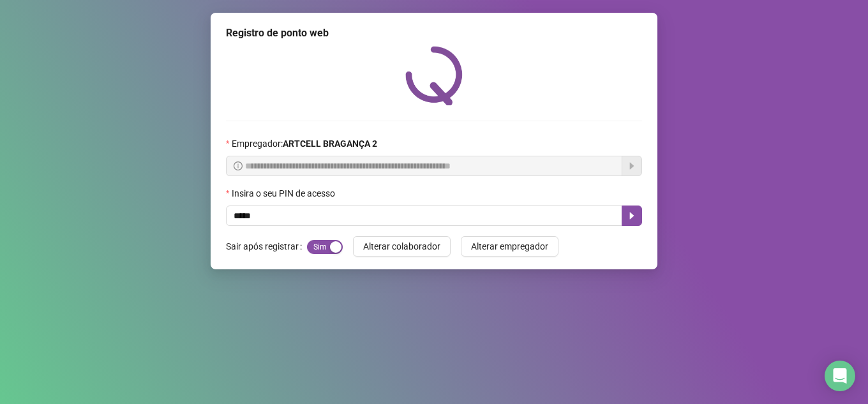 The image size is (868, 404). Describe the element at coordinates (434, 33) in the screenshot. I see `div: Registro de ponto web` at that location.